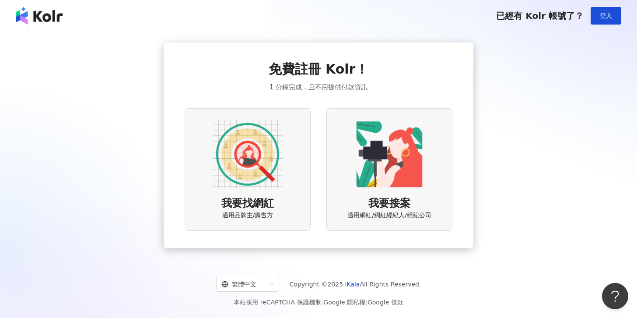  I want to click on span: 適用品牌主/廣告方, so click(248, 215).